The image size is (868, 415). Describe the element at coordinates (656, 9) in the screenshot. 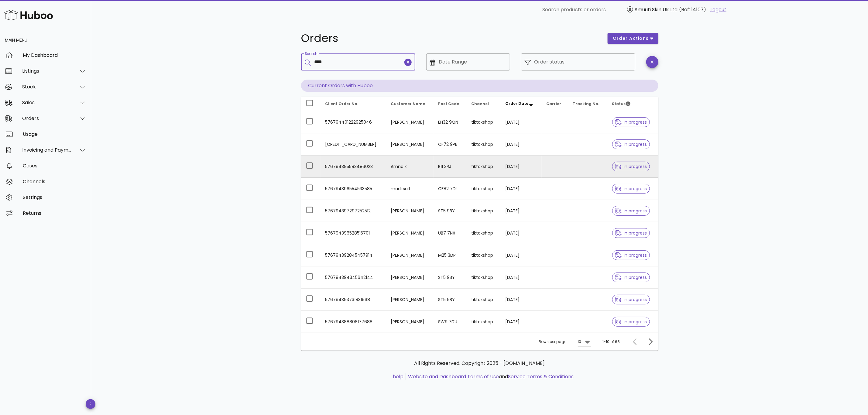

I see `span: Smuuti Skin UK Ltd` at that location.